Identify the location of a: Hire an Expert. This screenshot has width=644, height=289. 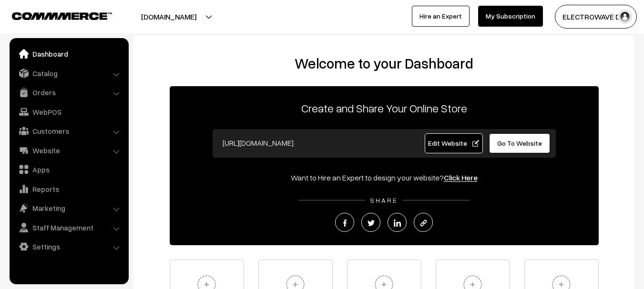
(441, 16).